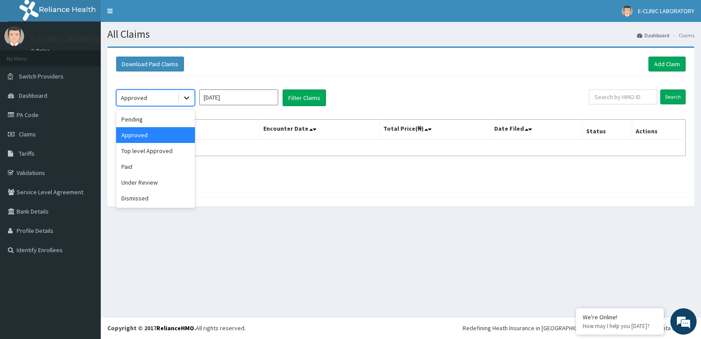  Describe the element at coordinates (150, 64) in the screenshot. I see `button: Download Paid Claims` at that location.